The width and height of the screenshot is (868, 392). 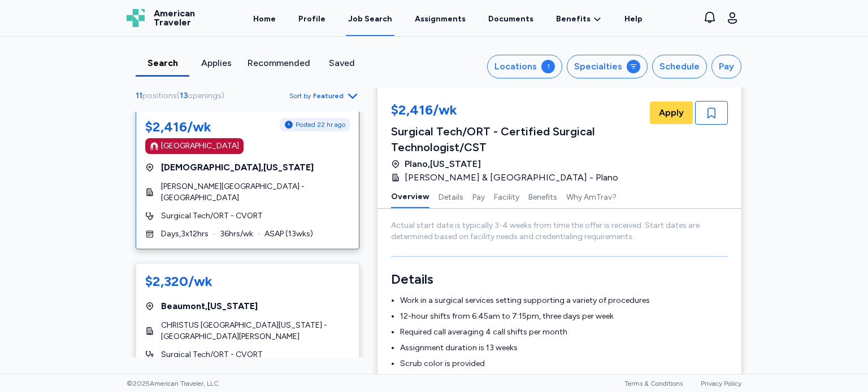 What do you see at coordinates (341, 63) in the screenshot?
I see `div: Saved` at bounding box center [341, 63].